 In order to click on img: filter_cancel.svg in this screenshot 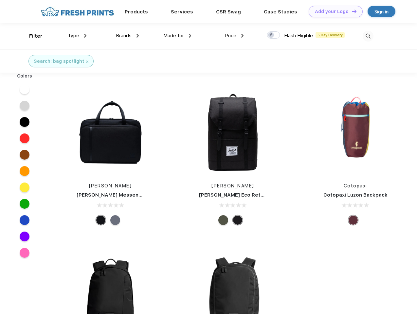, I will do `click(87, 61)`.